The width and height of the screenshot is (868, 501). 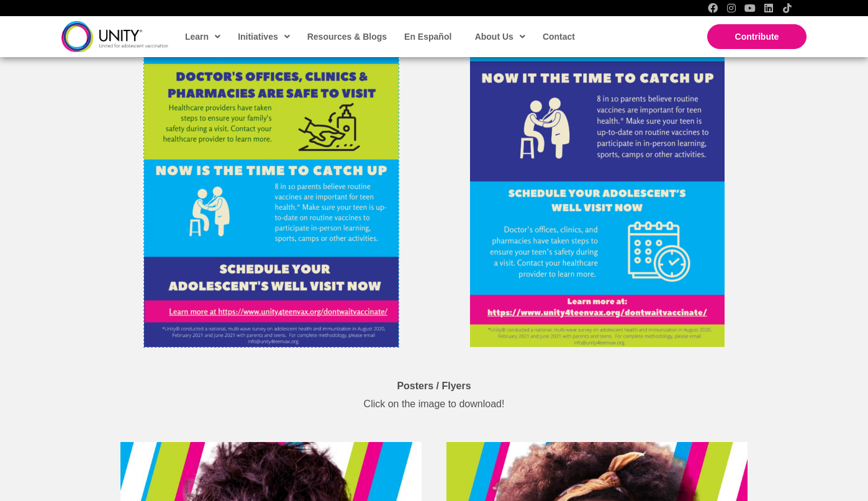 What do you see at coordinates (751, 8) in the screenshot?
I see `a: YouTube` at bounding box center [751, 8].